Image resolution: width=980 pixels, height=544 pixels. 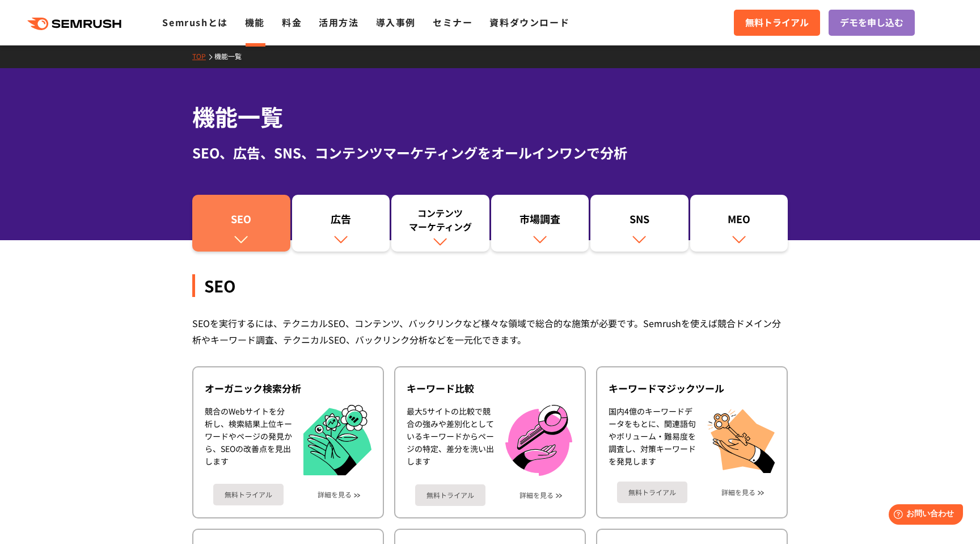 I want to click on div: オーガニック検索分析, so click(x=288, y=388).